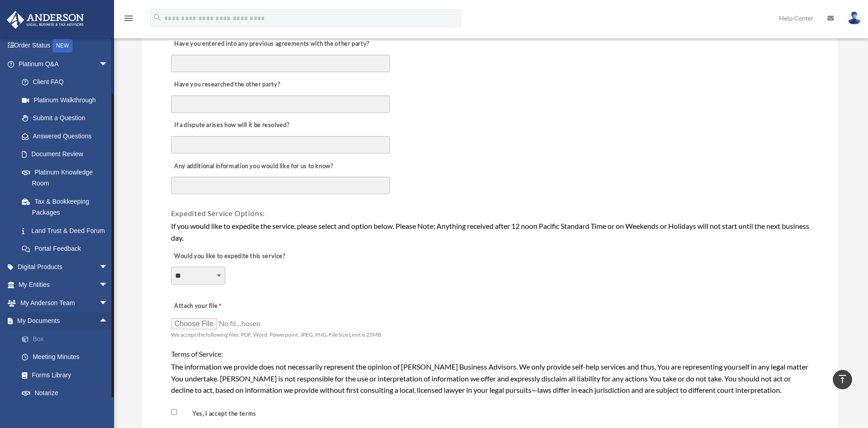 This screenshot has width=868, height=428. Describe the element at coordinates (229, 256) in the screenshot. I see `label: Would you like to expedite this service?` at that location.